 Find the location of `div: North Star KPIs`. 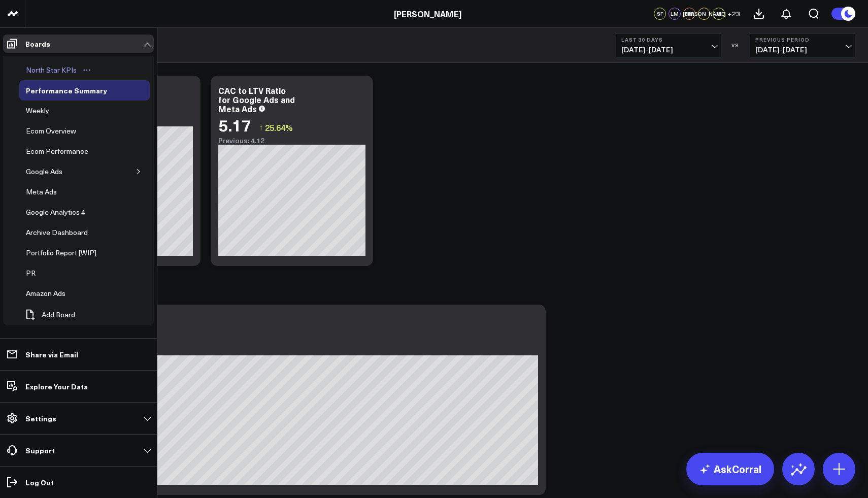

div: North Star KPIs is located at coordinates (51, 70).